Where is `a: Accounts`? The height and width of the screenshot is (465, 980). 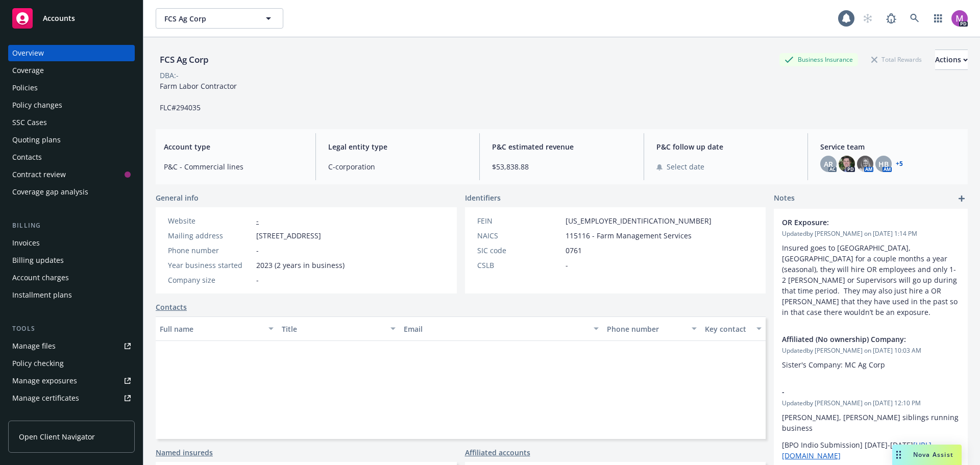
a: Accounts is located at coordinates (71, 18).